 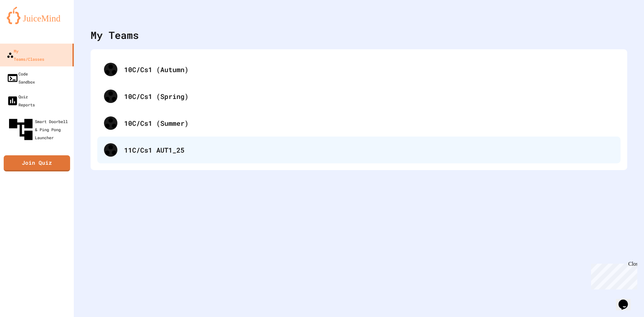 What do you see at coordinates (21, 101) in the screenshot?
I see `div: Quiz Reports` at bounding box center [21, 101].